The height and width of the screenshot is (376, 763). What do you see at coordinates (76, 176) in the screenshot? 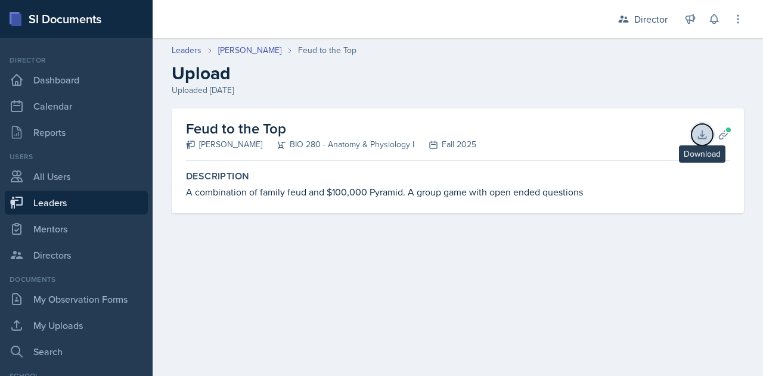
I see `a: All Users` at bounding box center [76, 176].